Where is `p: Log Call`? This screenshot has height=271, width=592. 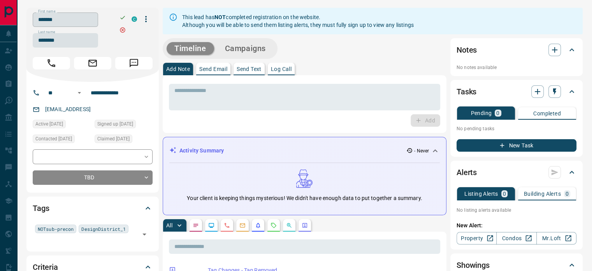 p: Log Call is located at coordinates (281, 69).